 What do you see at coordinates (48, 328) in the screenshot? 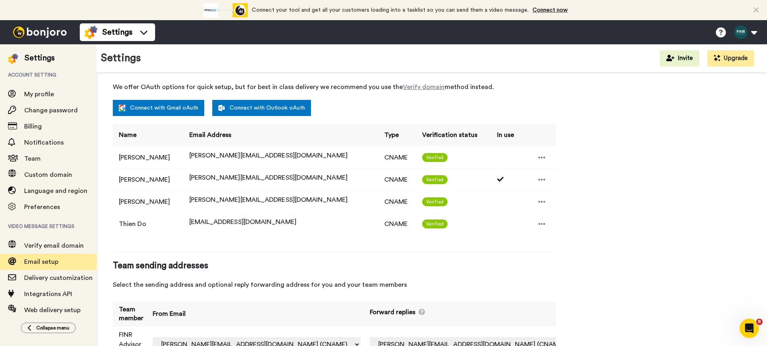
I see `button: Collapse menu` at bounding box center [48, 328].